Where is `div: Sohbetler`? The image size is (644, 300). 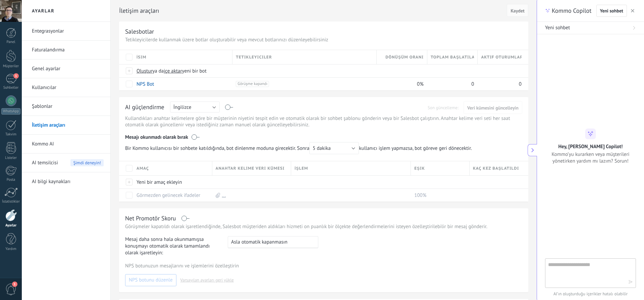
div: Sohbetler is located at coordinates (11, 87).